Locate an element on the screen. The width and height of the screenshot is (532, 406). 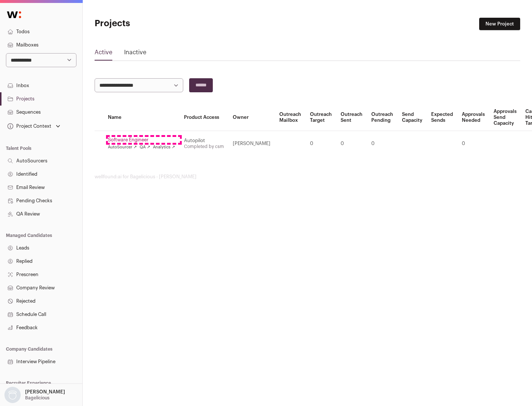
th: Outreach Pending is located at coordinates (382, 117).